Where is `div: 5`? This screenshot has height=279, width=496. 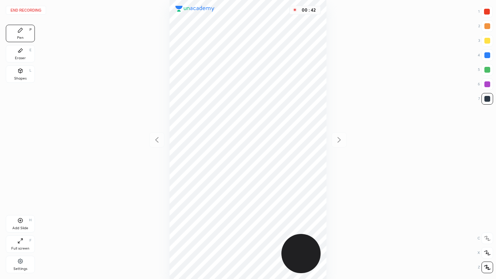
div: 5 is located at coordinates (485, 70).